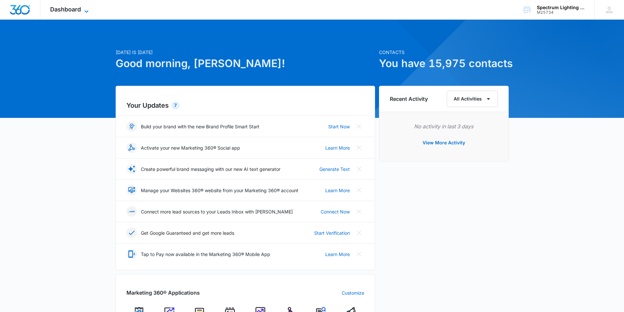 Image resolution: width=624 pixels, height=312 pixels. I want to click on button: View More Activity, so click(444, 143).